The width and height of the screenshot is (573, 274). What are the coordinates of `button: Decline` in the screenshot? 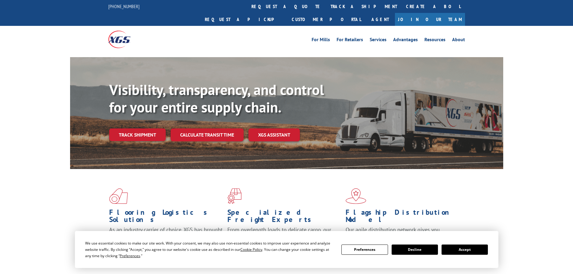 It's located at (414, 249).